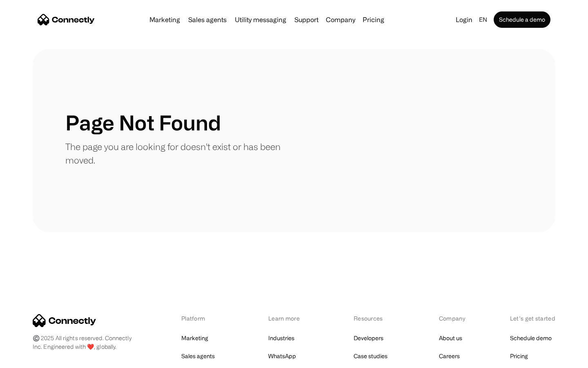 This screenshot has width=588, height=368. I want to click on div: Learn more, so click(290, 318).